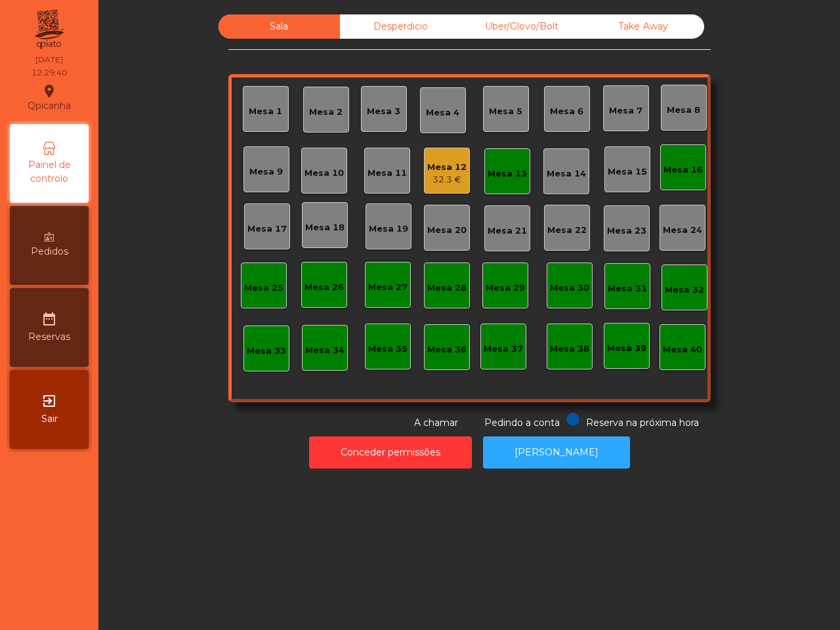  I want to click on div: Mesa 21, so click(507, 231).